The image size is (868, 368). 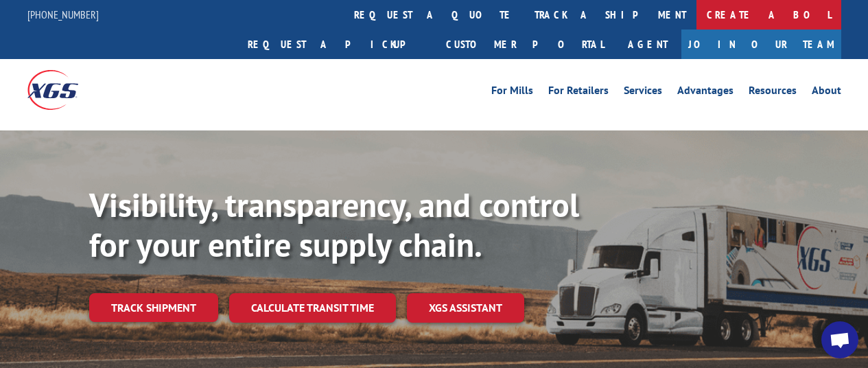 What do you see at coordinates (153, 308) in the screenshot?
I see `a: Track shipment` at bounding box center [153, 308].